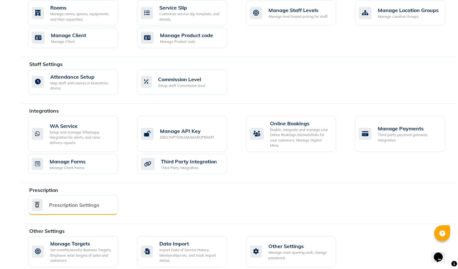 The image size is (458, 269). What do you see at coordinates (67, 162) in the screenshot?
I see `div: Manage Forms` at bounding box center [67, 162].